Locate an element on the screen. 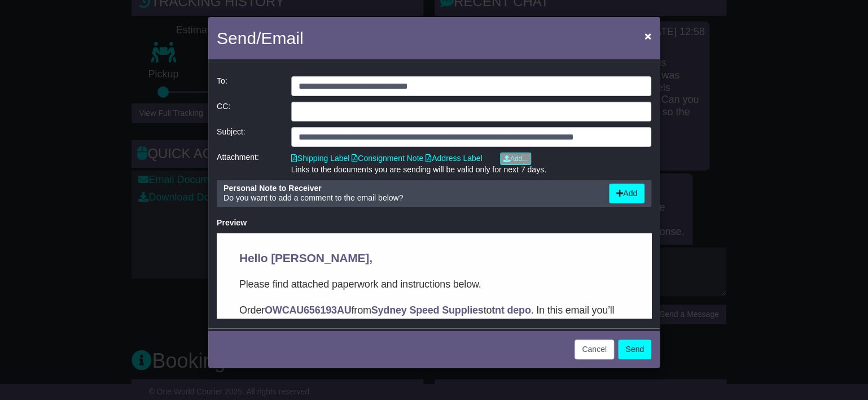 The image size is (868, 400). strong: OWCAU656193AU is located at coordinates (91, 77).